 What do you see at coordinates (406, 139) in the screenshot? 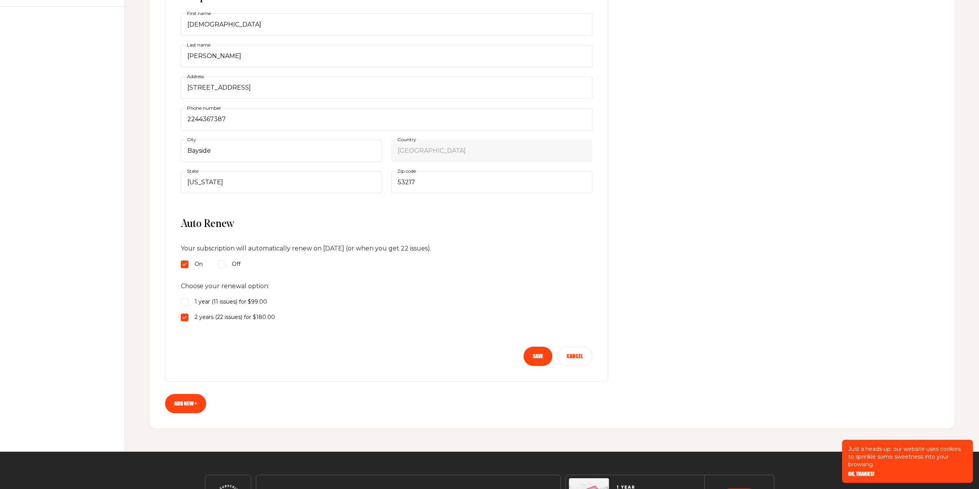
I see `label: Country` at bounding box center [406, 139].